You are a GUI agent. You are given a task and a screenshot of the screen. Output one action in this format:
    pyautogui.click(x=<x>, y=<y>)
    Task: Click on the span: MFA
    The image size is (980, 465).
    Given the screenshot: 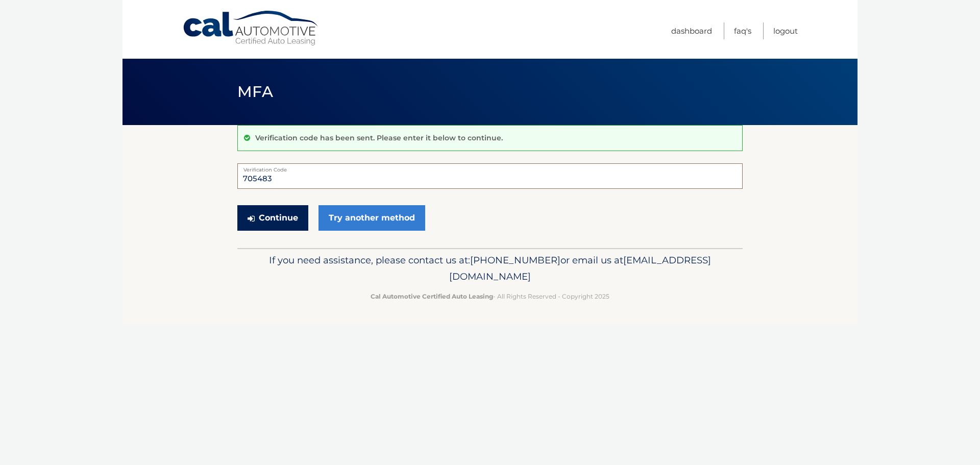 What is the action you would take?
    pyautogui.click(x=255, y=92)
    